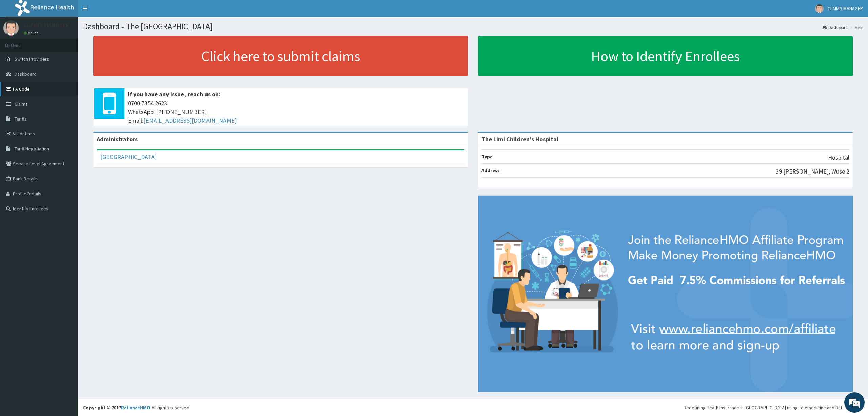 The height and width of the screenshot is (416, 868). What do you see at coordinates (117, 407) in the screenshot?
I see `strong: Copyright © 2017 .` at bounding box center [117, 407].